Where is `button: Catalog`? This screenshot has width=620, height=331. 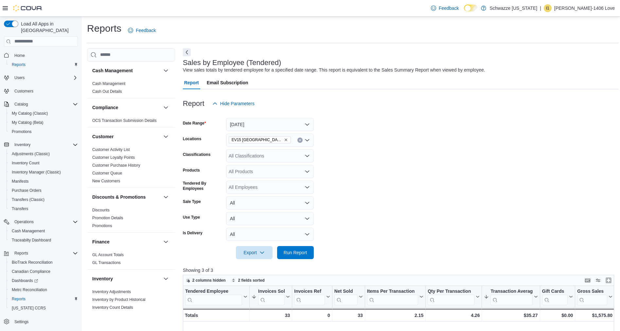
button: Catalog is located at coordinates (41, 104).